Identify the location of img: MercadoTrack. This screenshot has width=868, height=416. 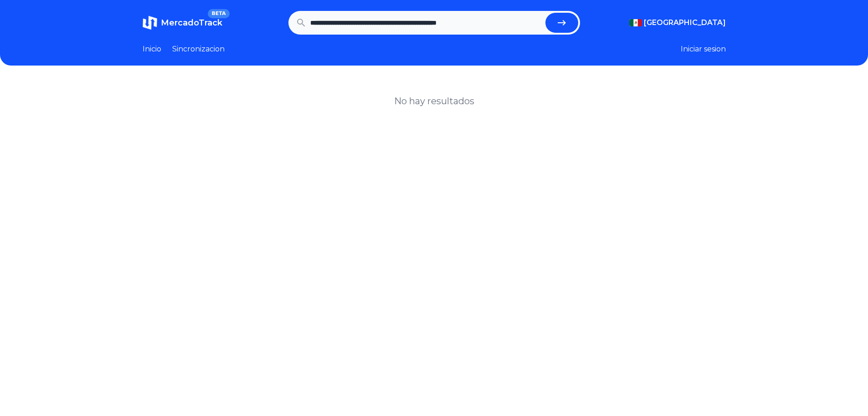
(150, 23).